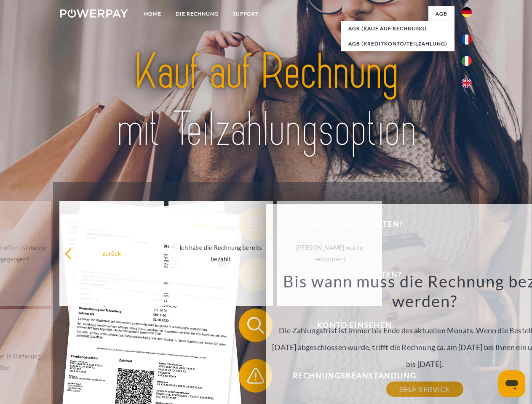  I want to click on a: Home, so click(152, 14).